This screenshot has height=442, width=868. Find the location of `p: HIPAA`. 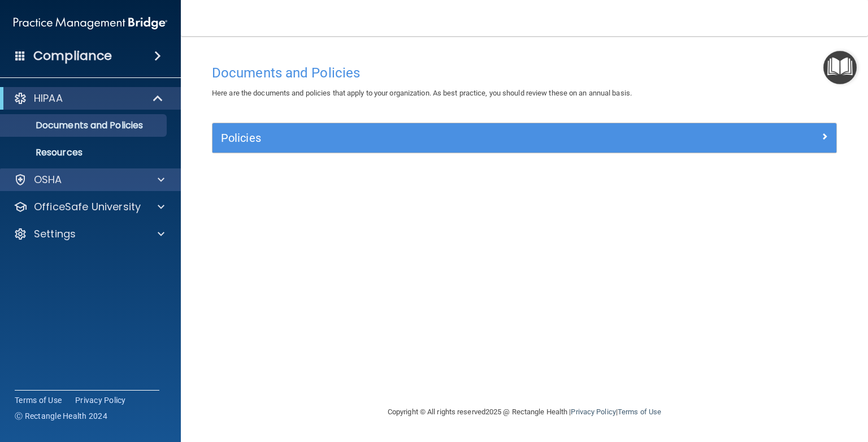

p: HIPAA is located at coordinates (48, 99).